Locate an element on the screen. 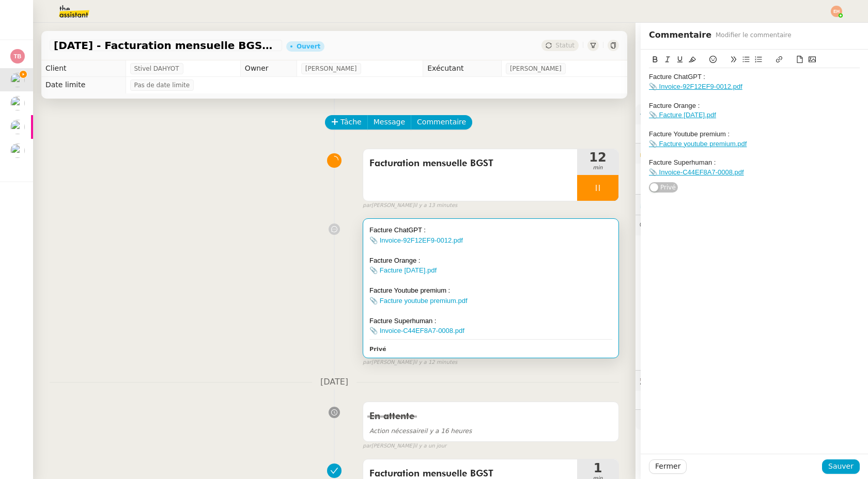  button: Commentaire is located at coordinates (441, 122).